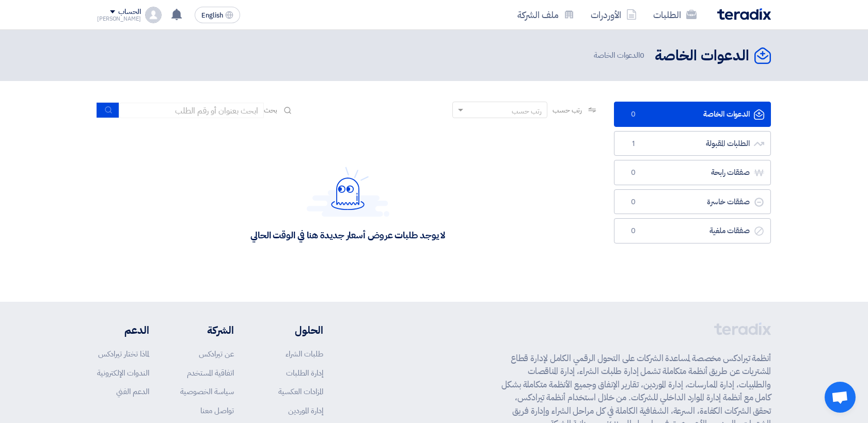  What do you see at coordinates (692, 172) in the screenshot?
I see `a: صفقات رابحة0` at bounding box center [692, 172].